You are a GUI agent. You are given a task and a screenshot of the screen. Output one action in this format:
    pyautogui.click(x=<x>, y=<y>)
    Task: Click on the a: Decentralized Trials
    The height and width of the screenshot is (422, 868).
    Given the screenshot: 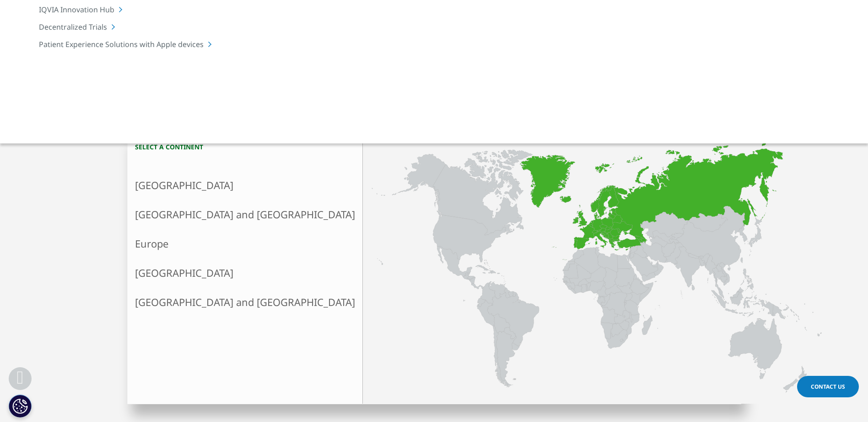 What is the action you would take?
    pyautogui.click(x=73, y=27)
    